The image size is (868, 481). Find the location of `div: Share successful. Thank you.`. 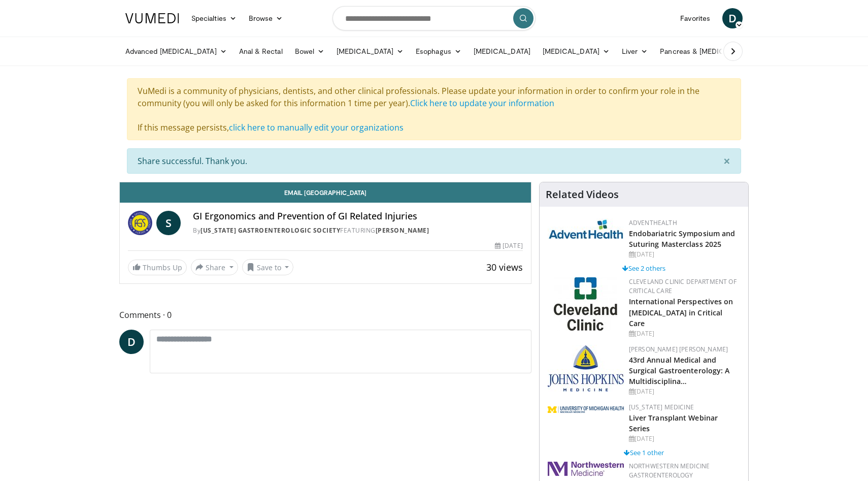

div: Share successful. Thank you. is located at coordinates (434, 161).